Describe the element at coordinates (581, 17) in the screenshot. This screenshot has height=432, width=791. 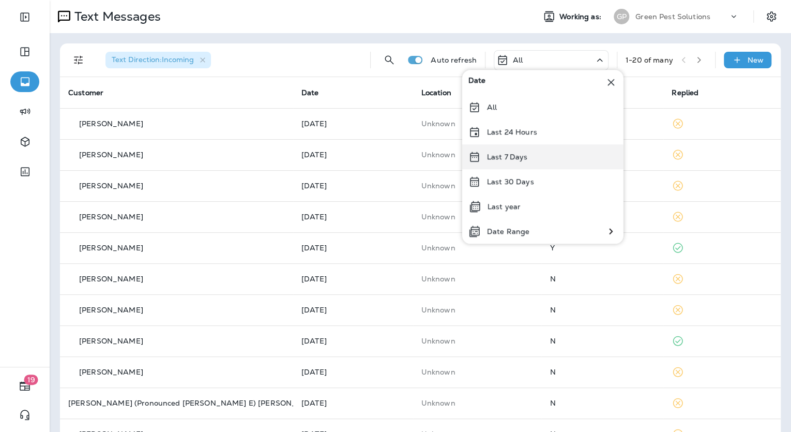
I see `span: Working as:` at that location.